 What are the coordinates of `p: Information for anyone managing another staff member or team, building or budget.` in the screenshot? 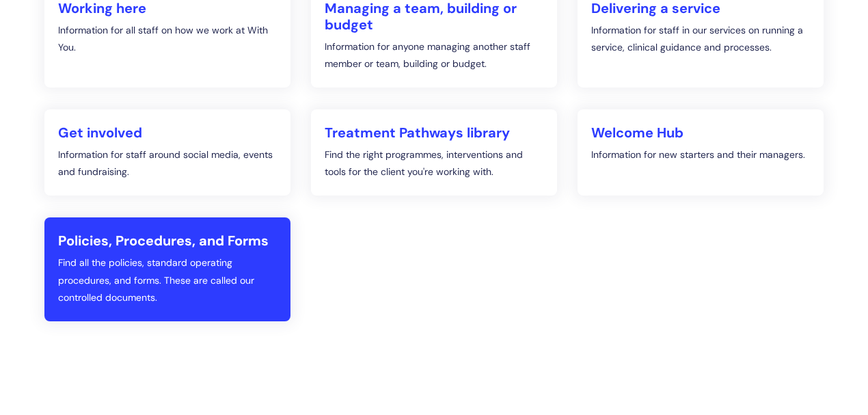 It's located at (434, 55).